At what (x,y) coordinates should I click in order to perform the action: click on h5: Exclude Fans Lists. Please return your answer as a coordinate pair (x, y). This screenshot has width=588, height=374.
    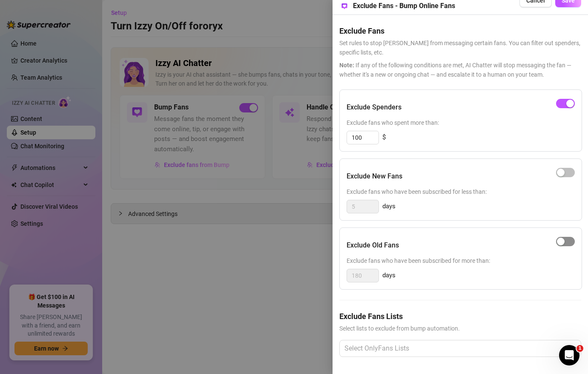
    Looking at the image, I should click on (460, 316).